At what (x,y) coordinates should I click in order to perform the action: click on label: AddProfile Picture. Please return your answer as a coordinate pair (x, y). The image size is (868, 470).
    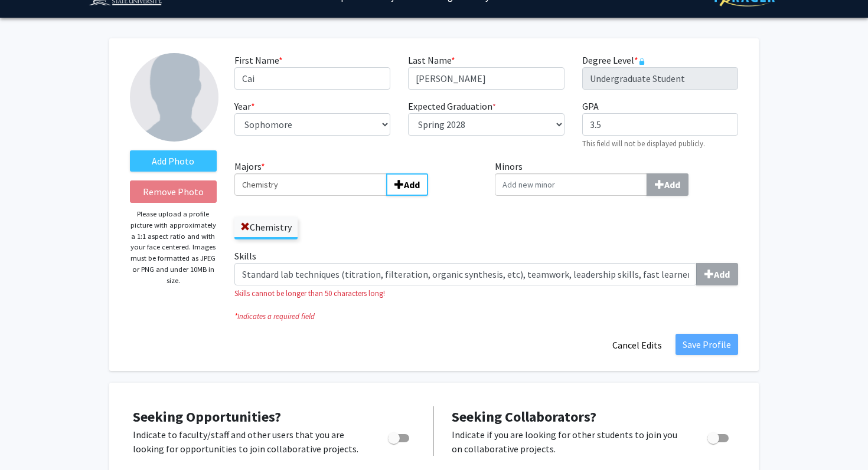
    Looking at the image, I should click on (173, 161).